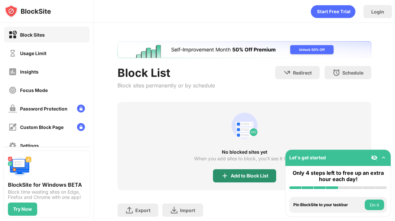 Image resolution: width=395 pixels, height=221 pixels. Describe the element at coordinates (29, 72) in the screenshot. I see `div: Insights` at that location.